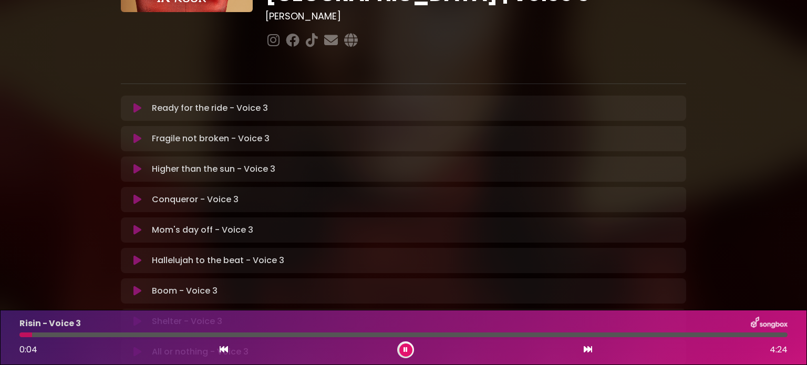 The height and width of the screenshot is (365, 807). Describe the element at coordinates (28, 350) in the screenshot. I see `span: 0:04` at that location.